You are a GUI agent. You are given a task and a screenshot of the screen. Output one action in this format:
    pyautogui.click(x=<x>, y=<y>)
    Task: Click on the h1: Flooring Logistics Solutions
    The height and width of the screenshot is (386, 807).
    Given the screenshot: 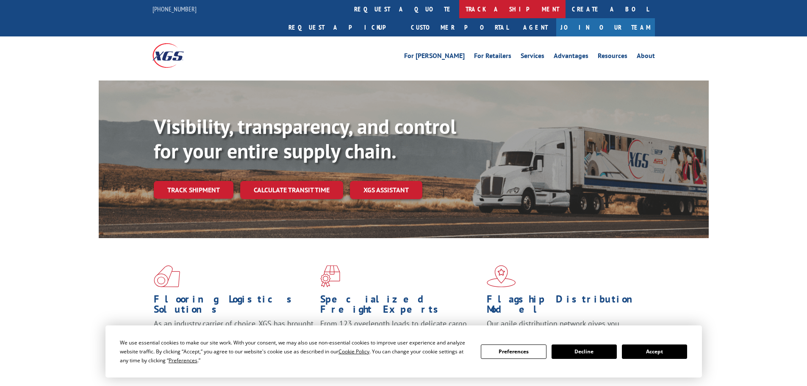 What is the action you would take?
    pyautogui.click(x=234, y=306)
    